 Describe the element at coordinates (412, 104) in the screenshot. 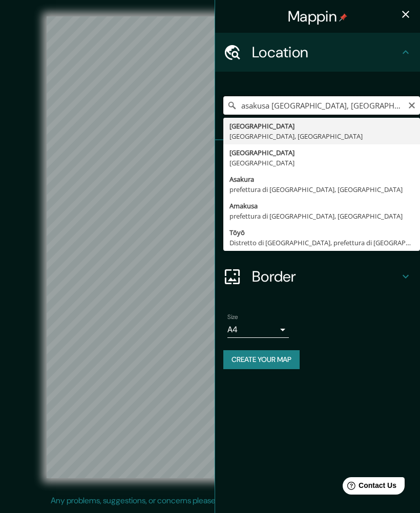

I see `button: Clear` at that location.